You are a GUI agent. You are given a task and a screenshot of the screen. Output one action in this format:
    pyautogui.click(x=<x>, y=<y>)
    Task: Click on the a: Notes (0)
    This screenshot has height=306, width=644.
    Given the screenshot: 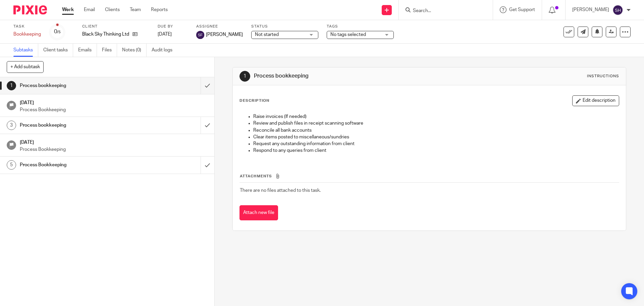 What is the action you would take?
    pyautogui.click(x=134, y=50)
    